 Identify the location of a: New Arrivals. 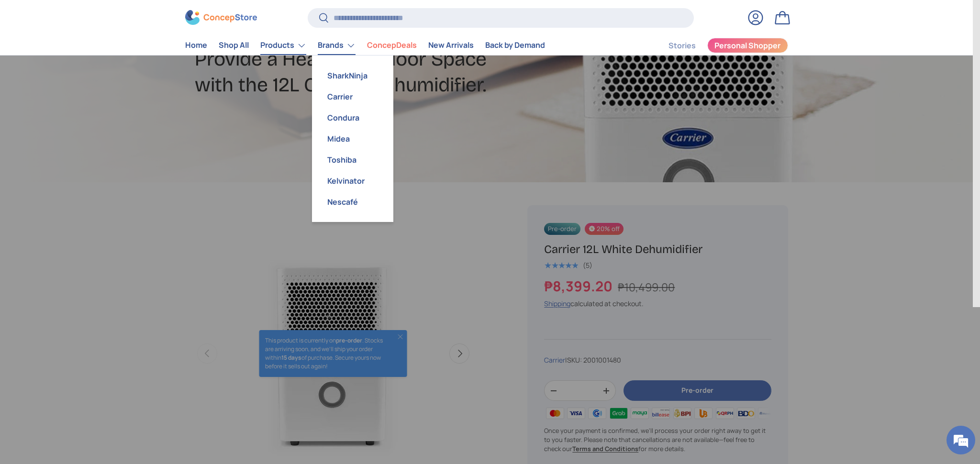
(451, 45).